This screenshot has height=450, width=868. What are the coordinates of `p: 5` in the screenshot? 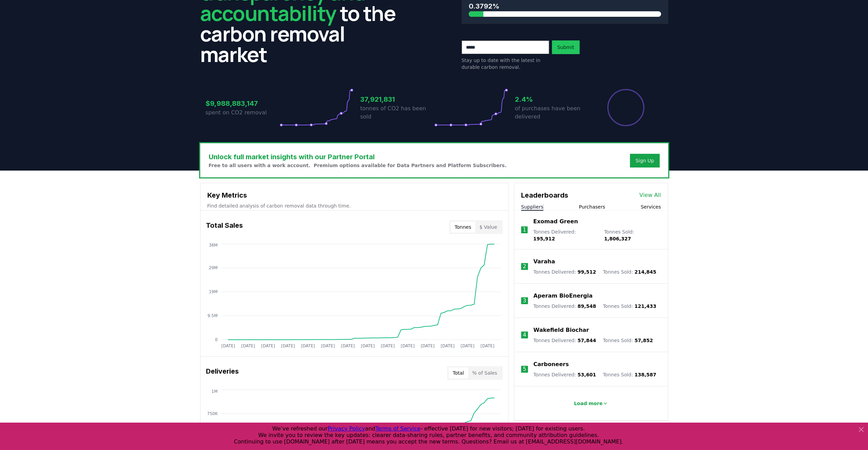 It's located at (524, 369).